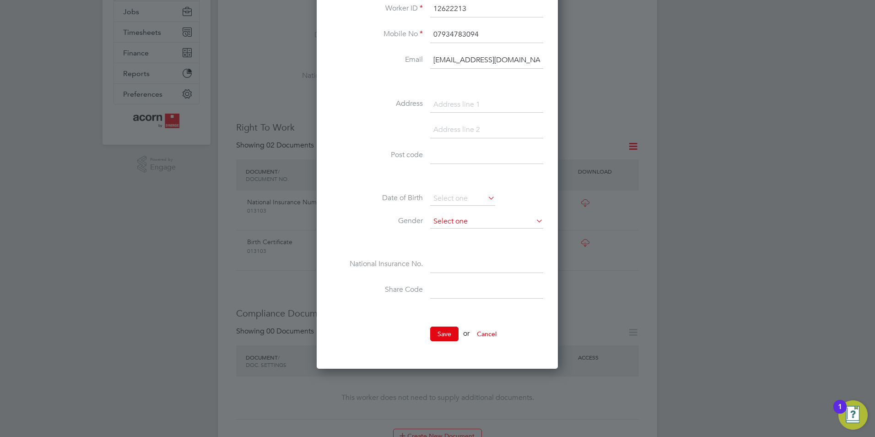  Describe the element at coordinates (487, 130) in the screenshot. I see `input: Address line 2` at that location.